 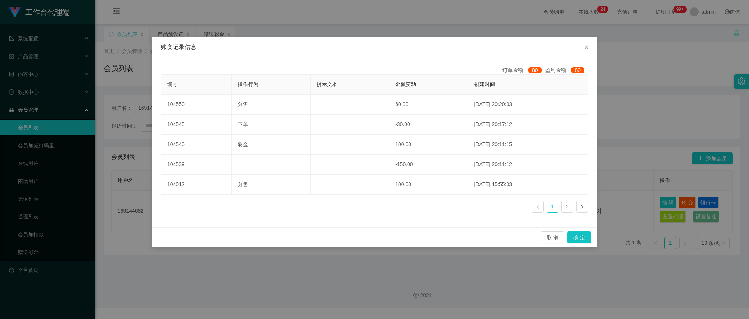 What do you see at coordinates (586, 47) in the screenshot?
I see `i: 图标: close` at bounding box center [586, 47].